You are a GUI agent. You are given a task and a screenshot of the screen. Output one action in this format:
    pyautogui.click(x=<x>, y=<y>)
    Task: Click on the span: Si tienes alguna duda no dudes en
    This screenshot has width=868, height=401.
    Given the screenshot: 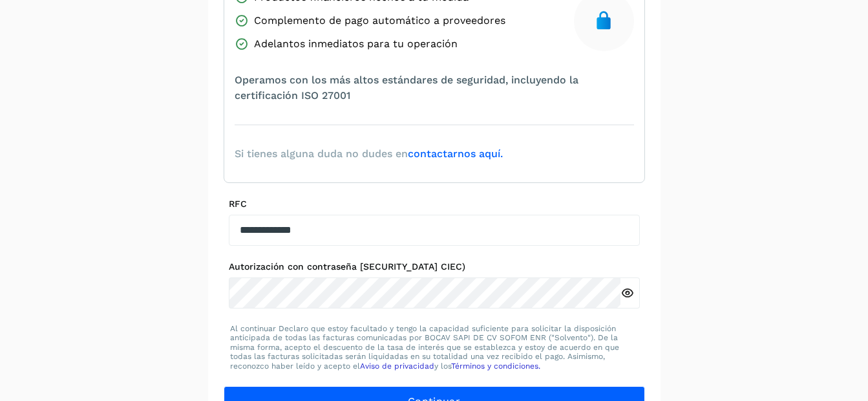 What is the action you would take?
    pyautogui.click(x=369, y=154)
    